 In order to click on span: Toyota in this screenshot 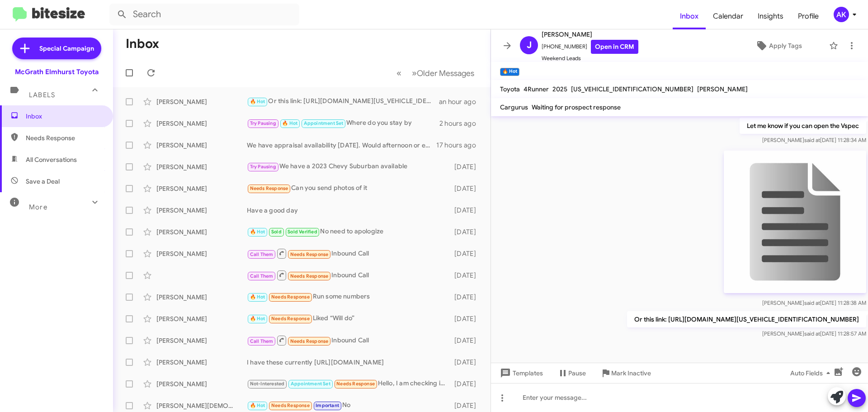, I will do `click(510, 89)`.